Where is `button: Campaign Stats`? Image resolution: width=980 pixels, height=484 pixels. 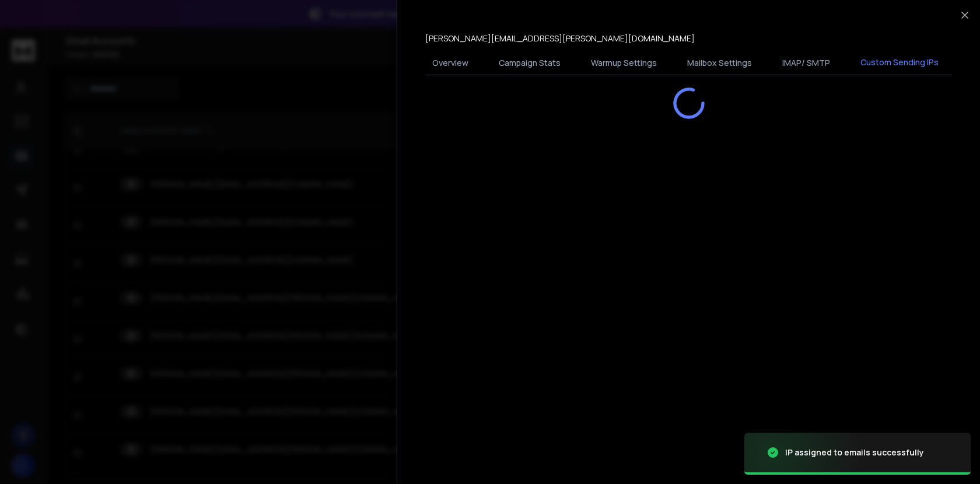 button: Campaign Stats is located at coordinates (530, 63).